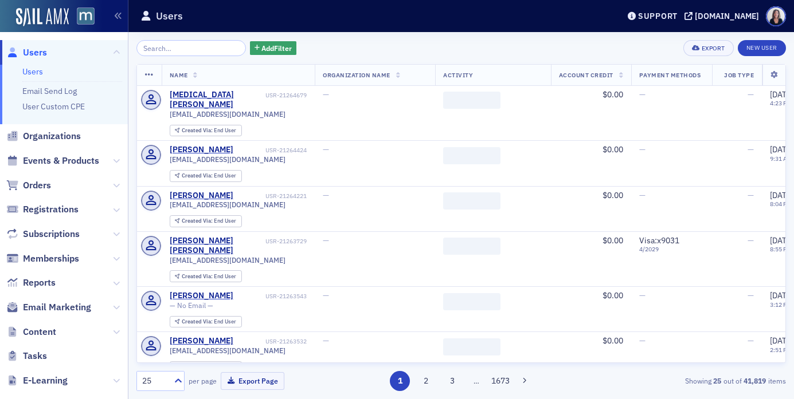  Describe the element at coordinates (669, 75) in the screenshot. I see `span: Payment Methods` at that location.